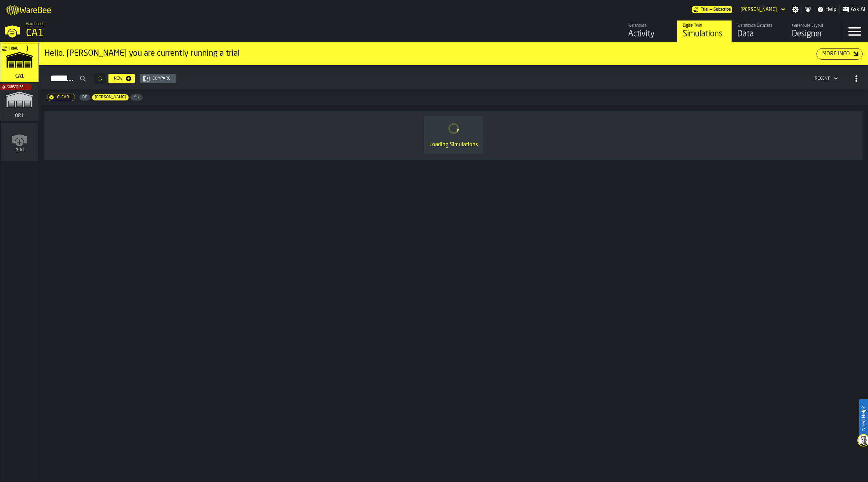 Image resolution: width=868 pixels, height=482 pixels. Describe the element at coordinates (814, 26) in the screenshot. I see `div: Warehouse Layout` at that location.